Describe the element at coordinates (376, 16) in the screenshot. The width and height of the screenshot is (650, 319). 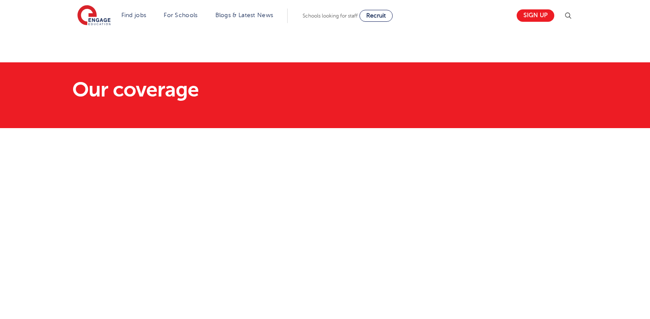
I see `a: Recruit` at that location.